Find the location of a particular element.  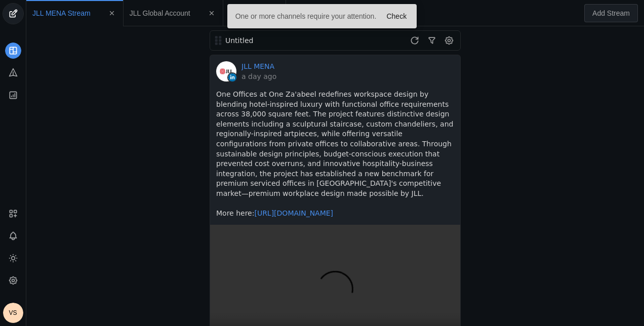

pre: One Offices at One Za'abeel redefines workspace design by blending hotel-inspired luxury with fun... is located at coordinates (335, 154).